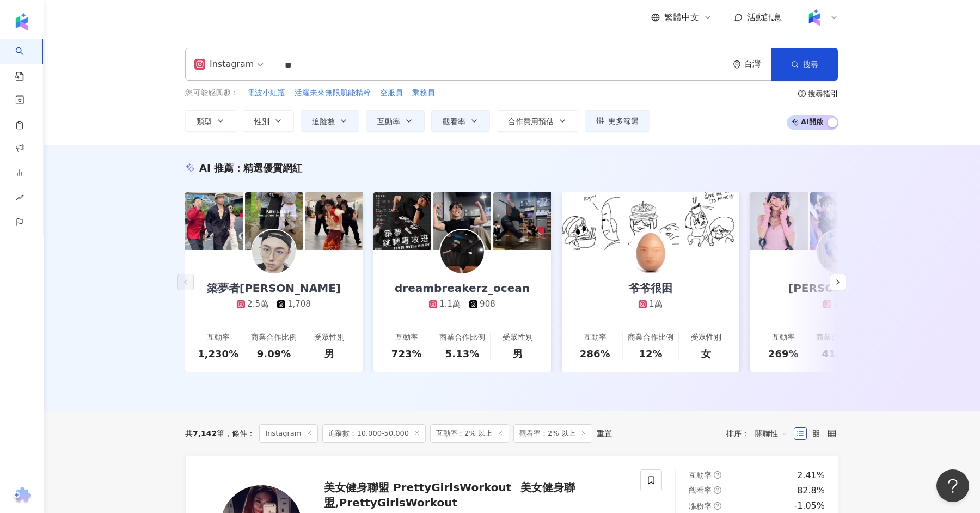  I want to click on div: 41.2%, so click(839, 353).